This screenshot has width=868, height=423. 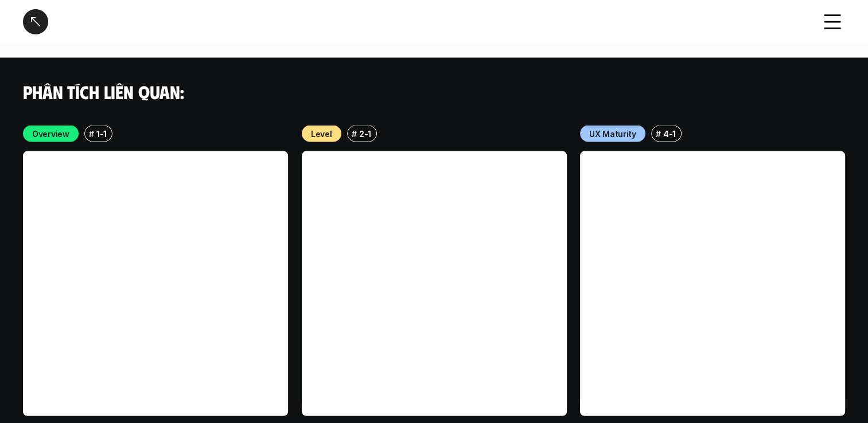 What do you see at coordinates (365, 134) in the screenshot?
I see `p: 2-1` at bounding box center [365, 134].